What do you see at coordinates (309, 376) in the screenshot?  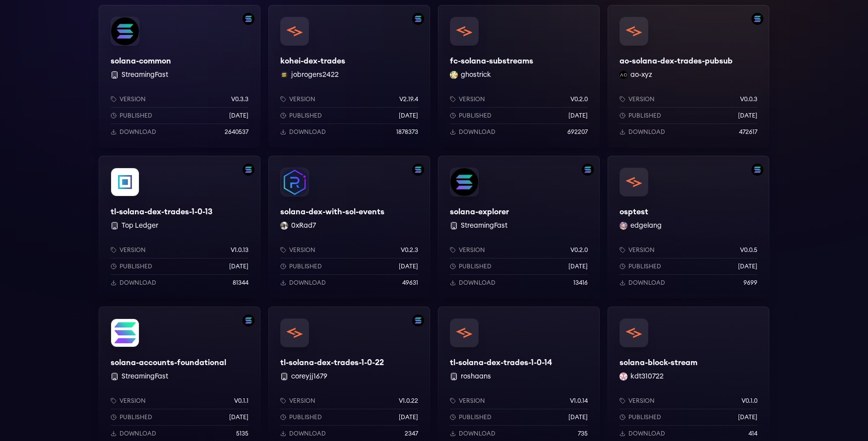 I see `button: coreyjj1679` at bounding box center [309, 376].